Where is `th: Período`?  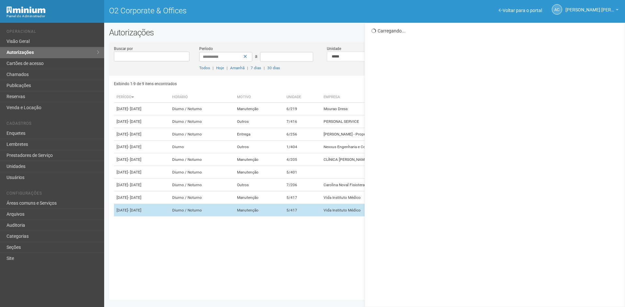
th: Período is located at coordinates (141, 97).